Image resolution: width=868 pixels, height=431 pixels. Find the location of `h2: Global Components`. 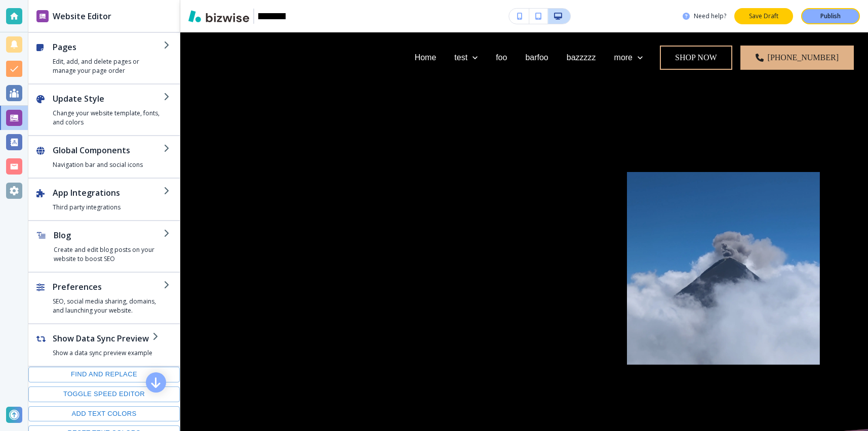

h2: Global Components is located at coordinates (108, 151).